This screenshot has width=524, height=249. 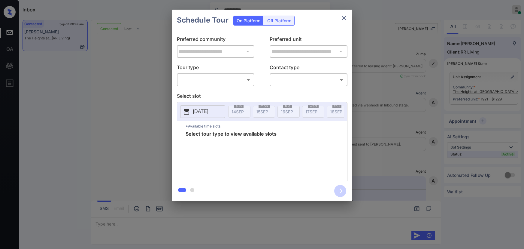 What do you see at coordinates (231, 155) in the screenshot?
I see `span: Select tour type to view available slots` at bounding box center [231, 155].